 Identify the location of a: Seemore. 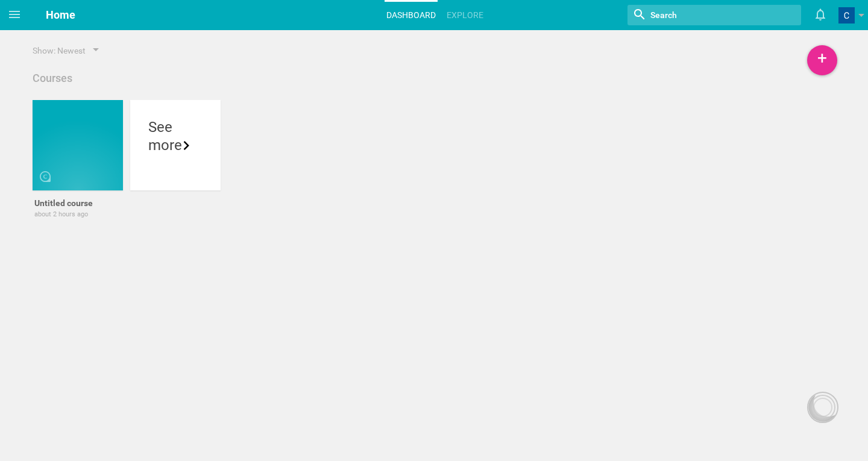
(175, 173).